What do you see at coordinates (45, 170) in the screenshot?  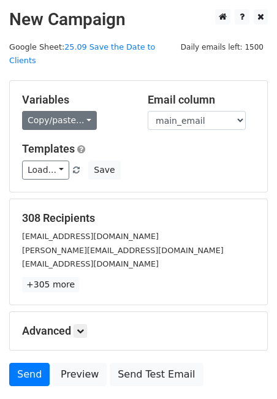 I see `a: Load...` at bounding box center [45, 170].